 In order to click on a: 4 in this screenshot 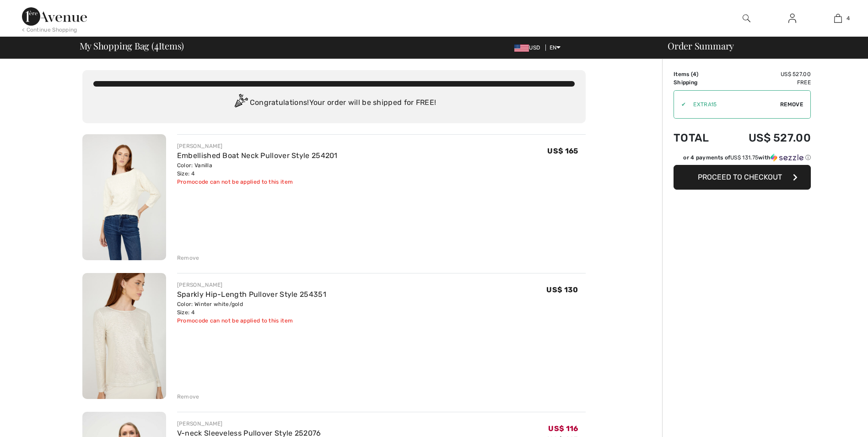, I will do `click(837, 19)`.